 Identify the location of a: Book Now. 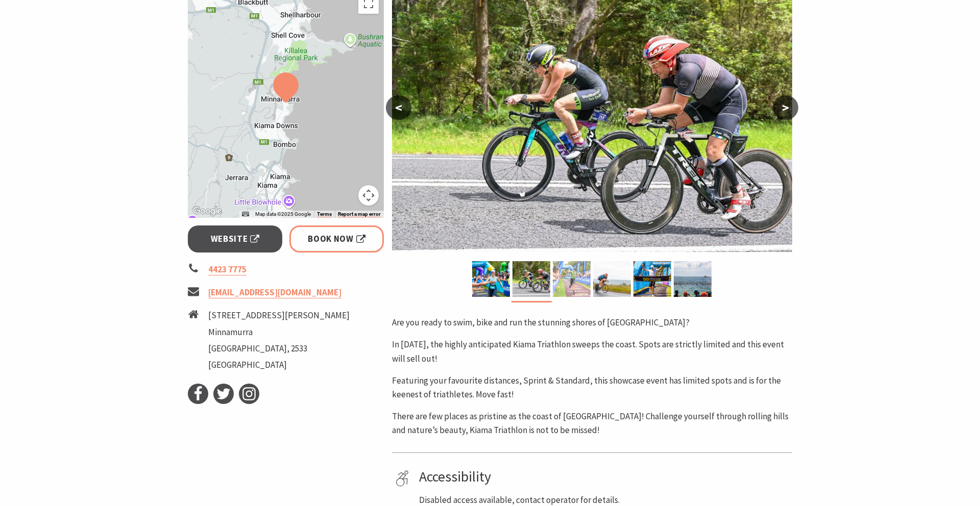
(336, 238).